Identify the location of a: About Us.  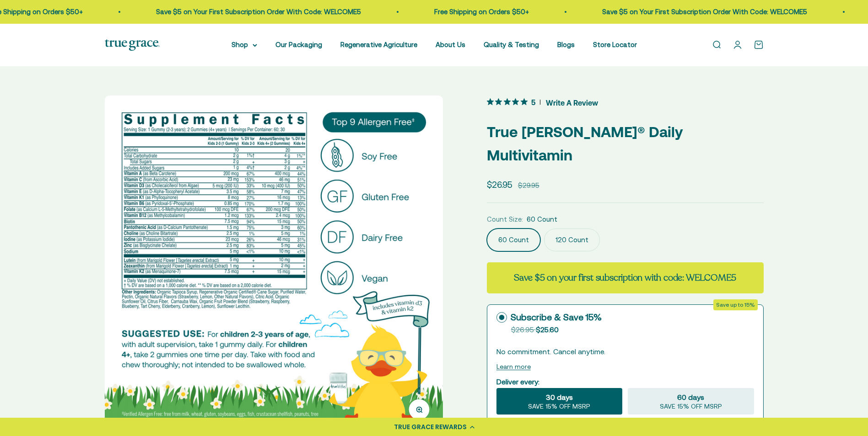
(450, 44).